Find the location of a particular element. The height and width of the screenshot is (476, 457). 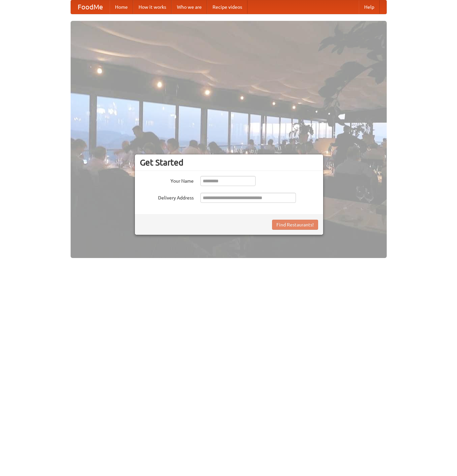

button: Find Restaurants! is located at coordinates (295, 225).